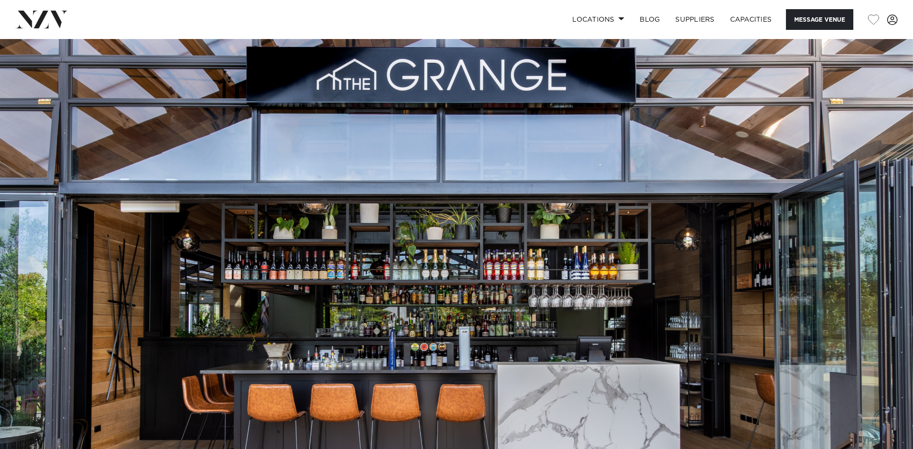  I want to click on a: Capacities, so click(751, 19).